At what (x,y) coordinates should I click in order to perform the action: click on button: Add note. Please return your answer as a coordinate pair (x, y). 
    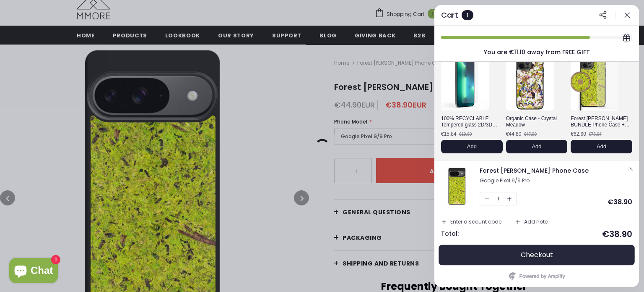
    Looking at the image, I should click on (531, 222).